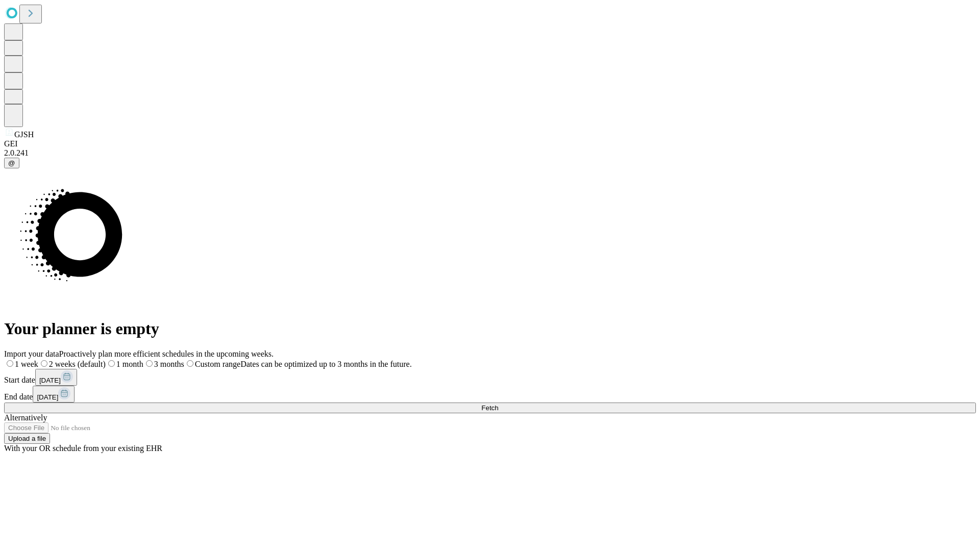 The image size is (980, 551). I want to click on button: Upload a file, so click(27, 438).